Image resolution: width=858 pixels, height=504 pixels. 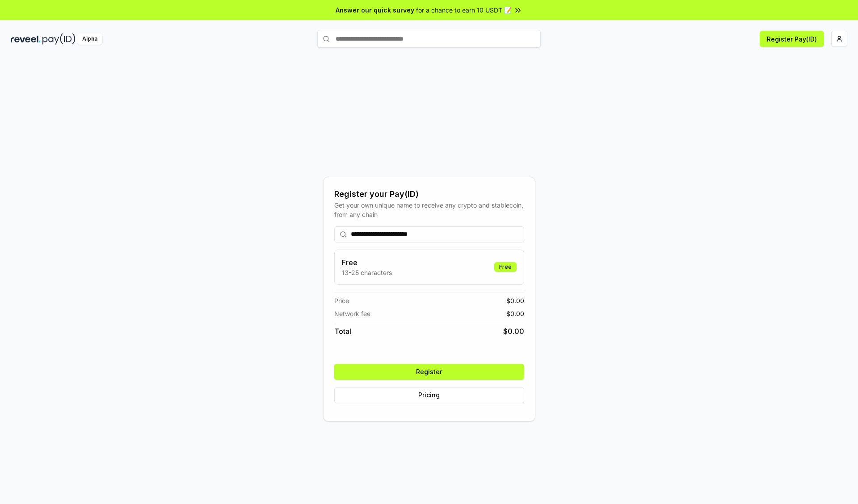 I want to click on span: Total, so click(x=342, y=332).